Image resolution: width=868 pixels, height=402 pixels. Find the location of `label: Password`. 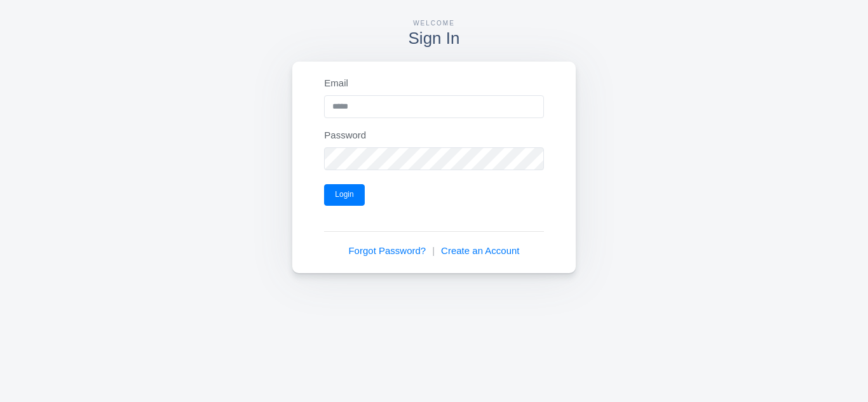

label: Password is located at coordinates (345, 135).